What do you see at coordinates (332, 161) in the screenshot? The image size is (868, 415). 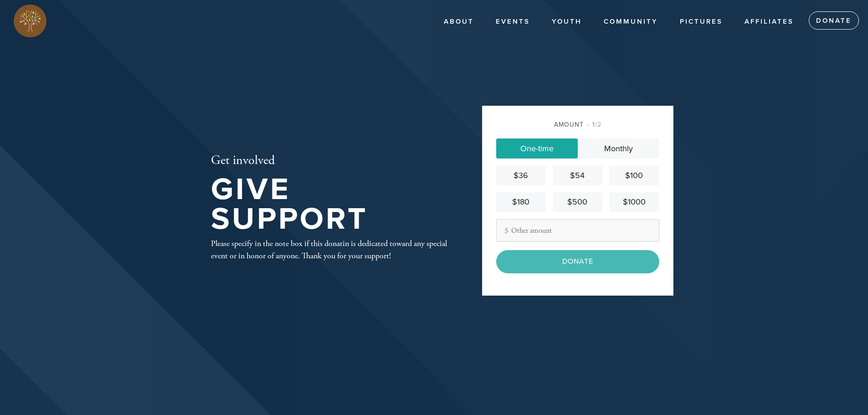 I see `h2: Get involved` at bounding box center [332, 161].